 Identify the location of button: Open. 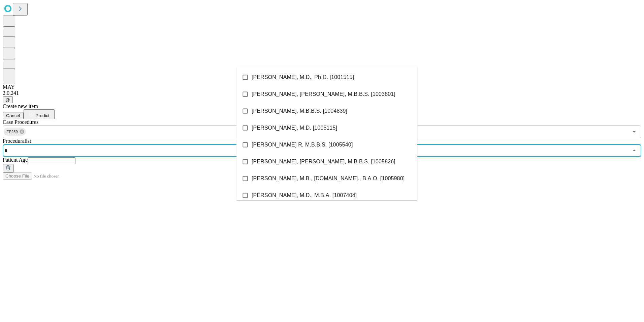
(634, 132).